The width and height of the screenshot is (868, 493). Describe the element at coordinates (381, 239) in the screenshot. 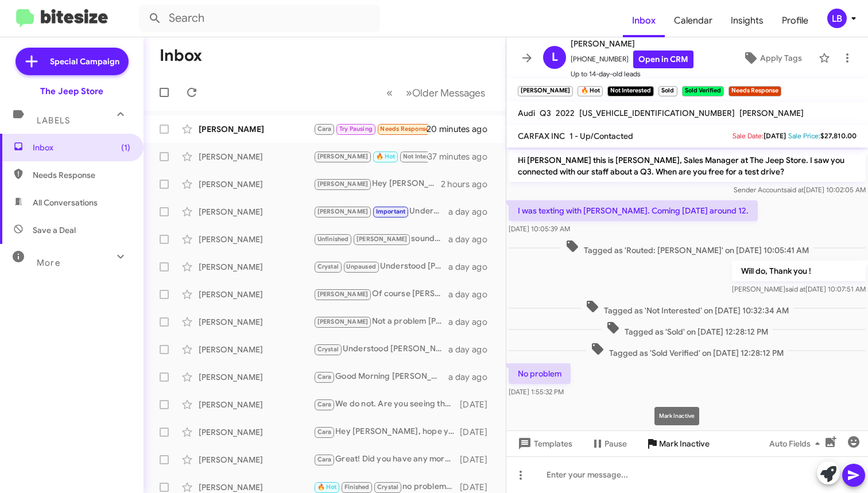

I see `div: sounds good. assuming you put that amount down you would be financing just under 88k but i will g...` at that location.